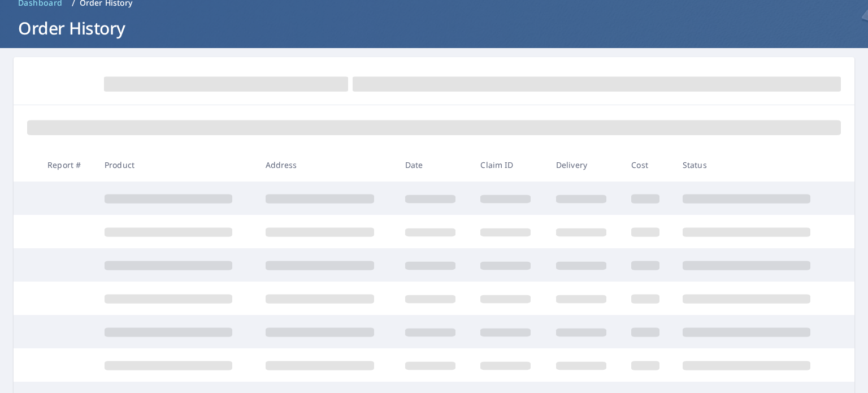 This screenshot has width=868, height=393. Describe the element at coordinates (508, 164) in the screenshot. I see `th: Claim ID` at that location.